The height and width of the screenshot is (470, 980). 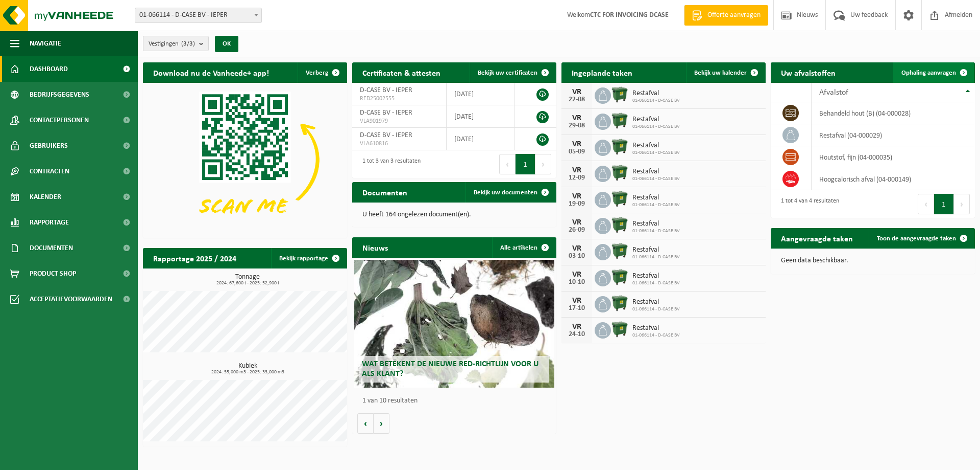 What do you see at coordinates (248, 368) in the screenshot?
I see `h3: Kubiek` at bounding box center [248, 368].